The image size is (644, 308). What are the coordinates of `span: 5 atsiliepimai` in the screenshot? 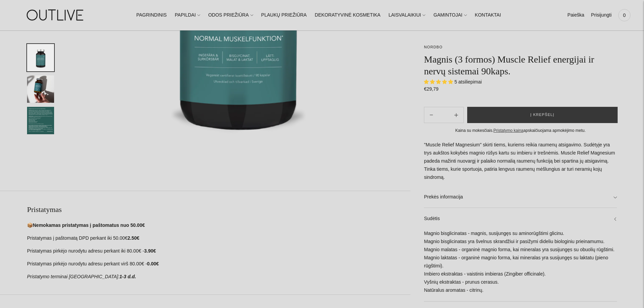 It's located at (467, 82).